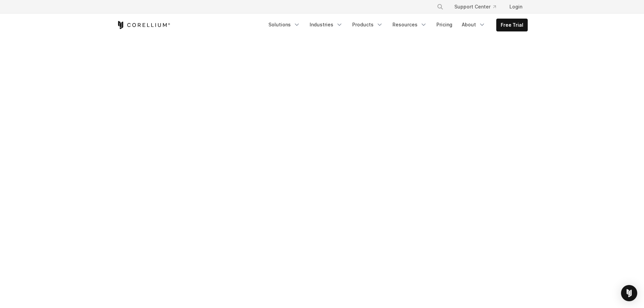 Image resolution: width=644 pixels, height=308 pixels. I want to click on a: Solutions, so click(284, 25).